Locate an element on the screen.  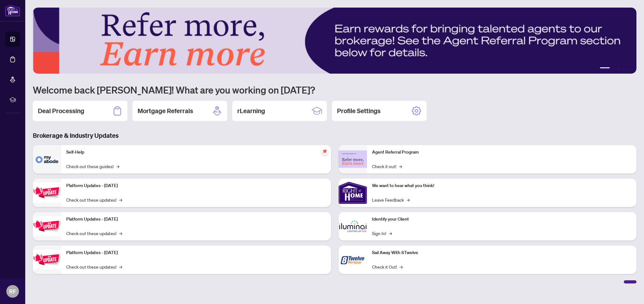
h2: rLearning is located at coordinates (251, 111).